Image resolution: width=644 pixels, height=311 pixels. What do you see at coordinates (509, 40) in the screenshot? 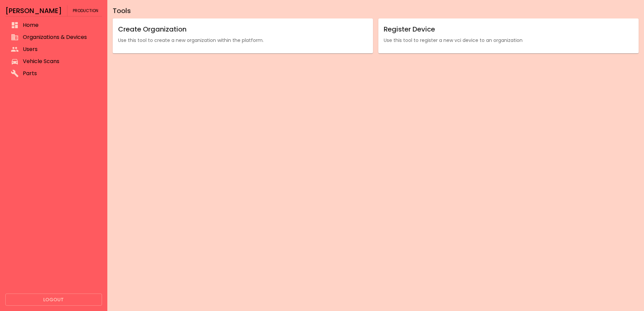
I see `p: Use this tool to register a new vci device to an organization` at bounding box center [509, 40].